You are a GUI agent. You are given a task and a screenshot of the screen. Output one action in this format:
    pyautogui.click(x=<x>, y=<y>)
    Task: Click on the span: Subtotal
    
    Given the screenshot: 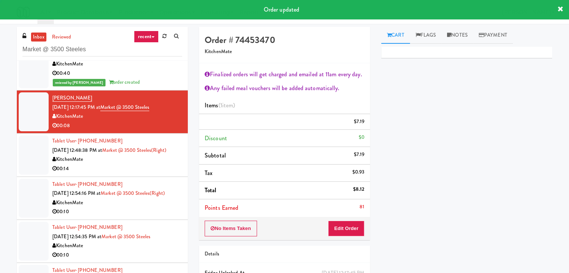 What is the action you would take?
    pyautogui.click(x=215, y=155)
    